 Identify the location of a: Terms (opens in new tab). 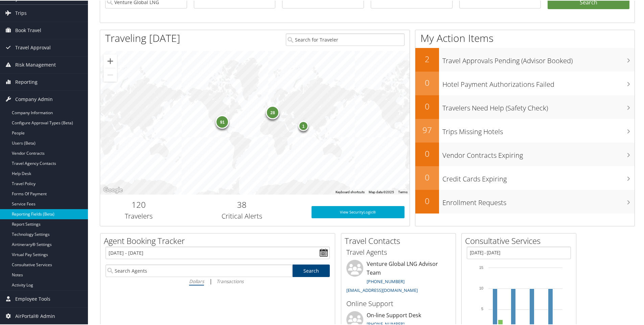
(403, 192).